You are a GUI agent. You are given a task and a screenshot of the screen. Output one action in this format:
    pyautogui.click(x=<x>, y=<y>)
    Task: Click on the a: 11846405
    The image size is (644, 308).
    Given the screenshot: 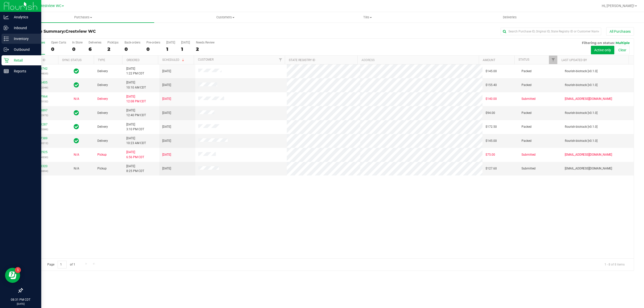 What is the action you would take?
    pyautogui.click(x=41, y=82)
    